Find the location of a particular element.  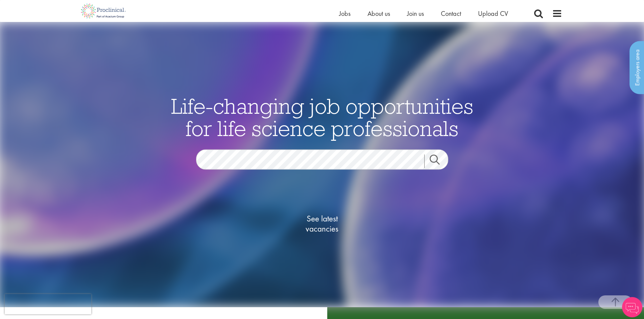

img: Chatbot is located at coordinates (632, 307).